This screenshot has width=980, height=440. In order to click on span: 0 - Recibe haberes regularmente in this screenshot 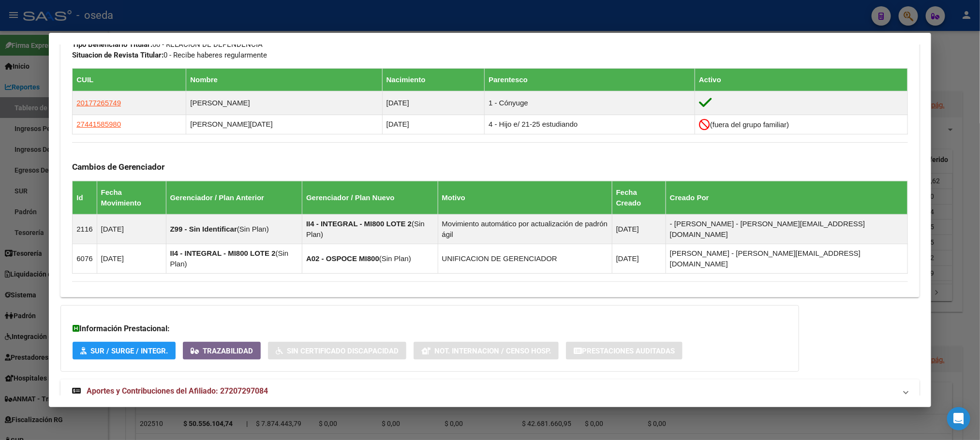, I will do `click(169, 56)`.